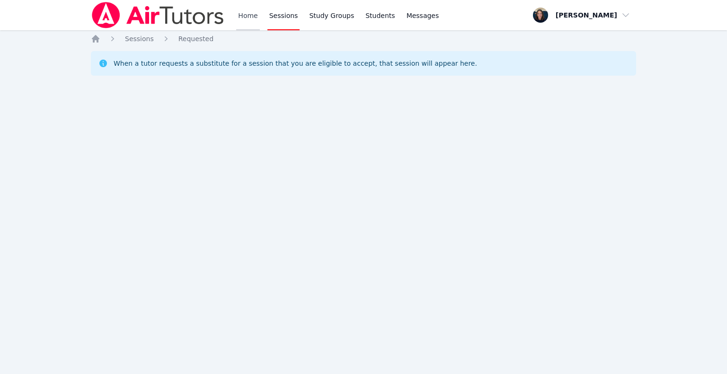 This screenshot has height=374, width=727. Describe the element at coordinates (158, 15) in the screenshot. I see `img: Air Tutors` at that location.